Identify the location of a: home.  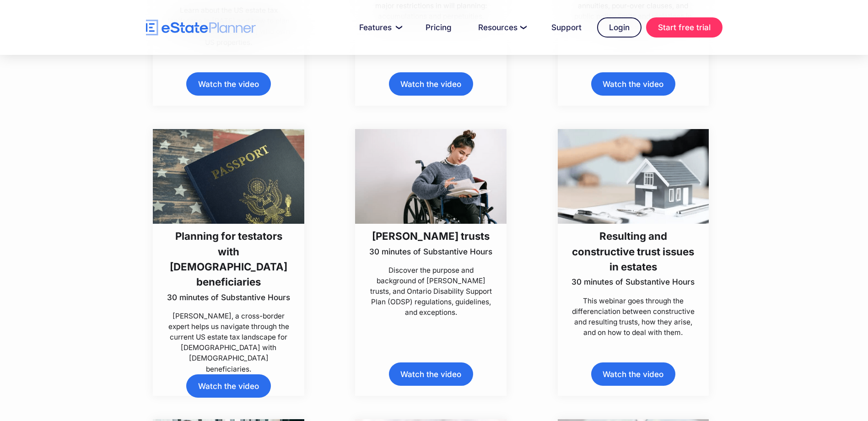
(201, 27).